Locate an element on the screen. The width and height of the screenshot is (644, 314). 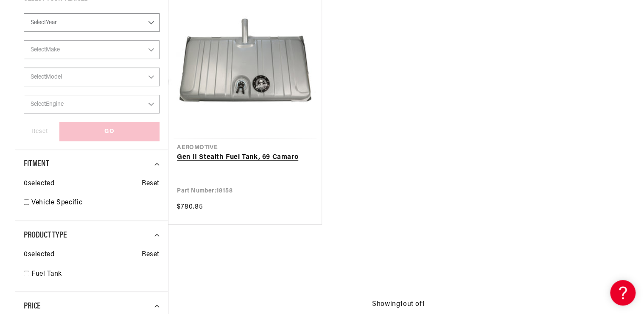
select: Make is located at coordinates (92, 50).